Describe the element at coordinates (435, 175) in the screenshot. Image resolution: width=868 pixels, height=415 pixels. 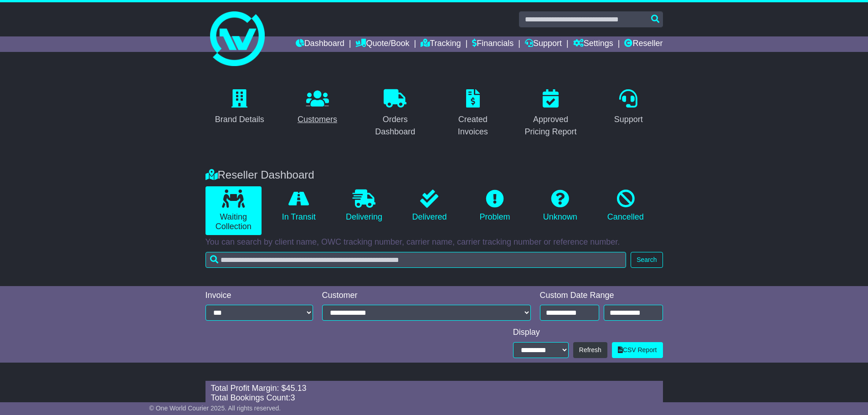
I see `div: Reseller Dashboard` at that location.